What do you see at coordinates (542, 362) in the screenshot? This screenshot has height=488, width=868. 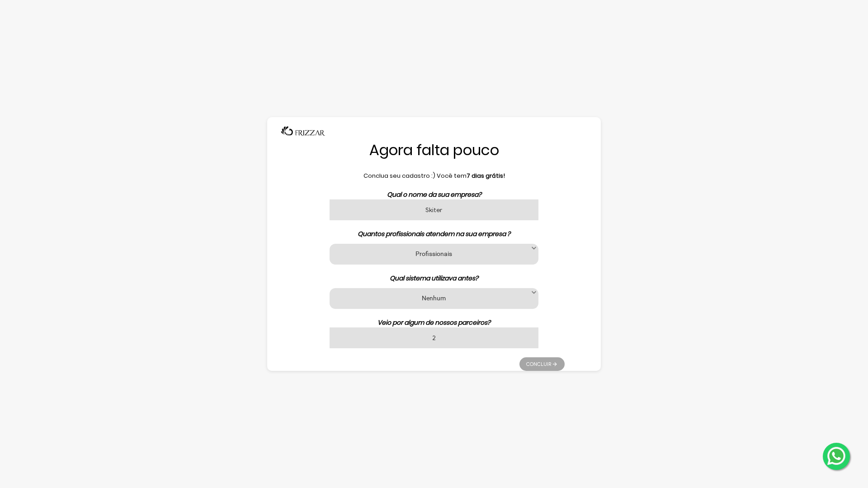 I see `ul: Pagination` at bounding box center [542, 362].